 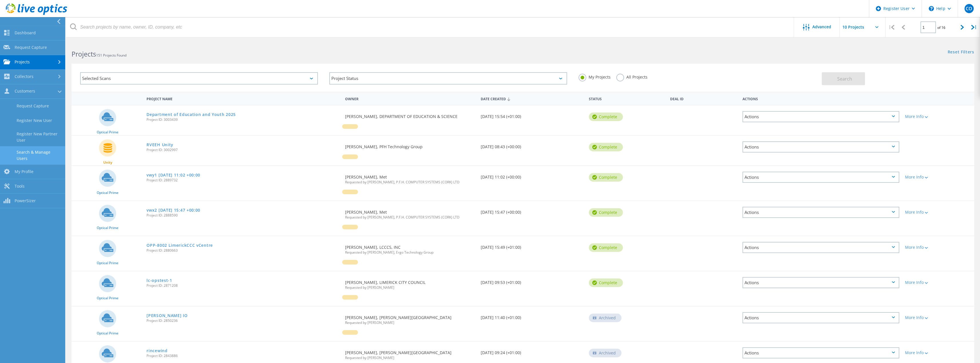 I want to click on div: Status, so click(x=627, y=98).